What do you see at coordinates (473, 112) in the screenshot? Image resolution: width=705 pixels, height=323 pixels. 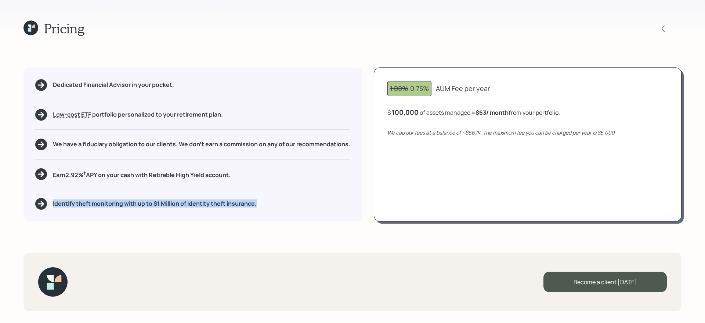 I see `div: $ of assets managed ≈ from your portfolio .` at bounding box center [473, 112].